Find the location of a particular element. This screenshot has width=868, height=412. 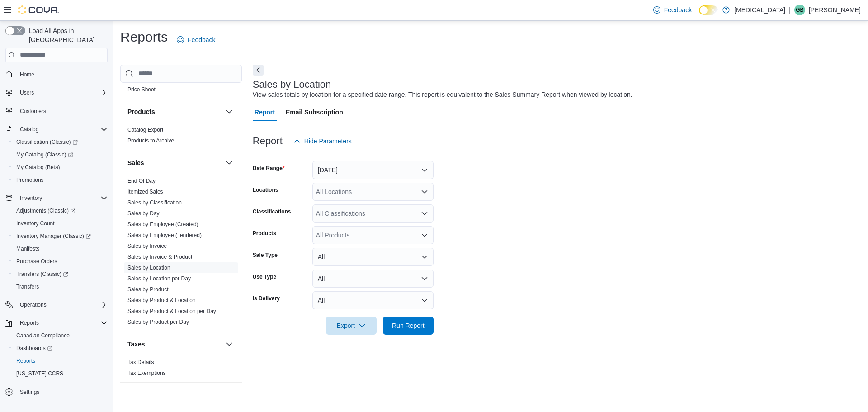

a: Sales by Employee (Tendered) is located at coordinates (164, 235).